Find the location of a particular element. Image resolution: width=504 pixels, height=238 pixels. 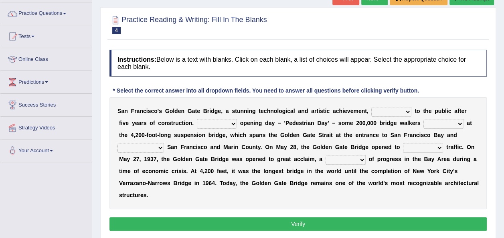

a: Your Account is located at coordinates (46, 150).